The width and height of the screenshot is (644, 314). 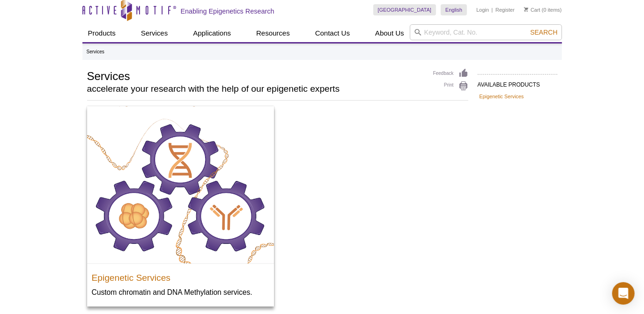 What do you see at coordinates (95, 52) in the screenshot?
I see `li: Services` at bounding box center [95, 52].